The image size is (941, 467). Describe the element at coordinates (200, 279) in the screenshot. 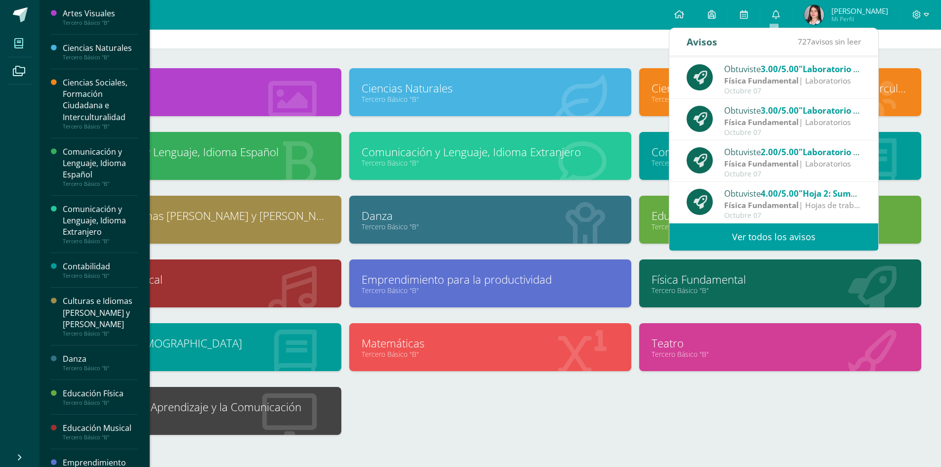

I see `a: Educación Musical` at that location.